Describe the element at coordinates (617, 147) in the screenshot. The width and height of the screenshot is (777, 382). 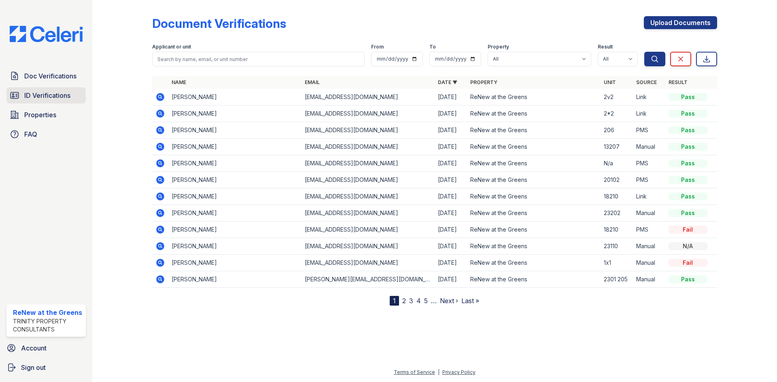
I see `td: 13207` at that location.